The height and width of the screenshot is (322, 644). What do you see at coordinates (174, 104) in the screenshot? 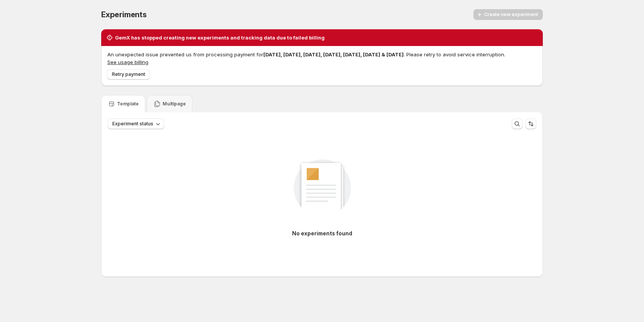
I see `p: Multipage` at bounding box center [174, 104].